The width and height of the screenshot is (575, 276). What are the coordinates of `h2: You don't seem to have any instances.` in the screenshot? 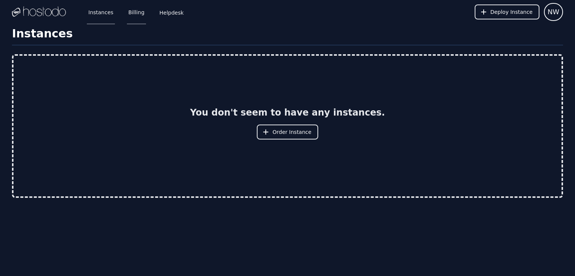 It's located at (288, 113).